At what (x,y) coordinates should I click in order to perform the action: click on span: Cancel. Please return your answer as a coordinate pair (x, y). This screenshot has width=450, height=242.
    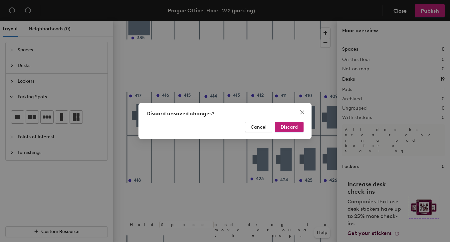
    Looking at the image, I should click on (259, 127).